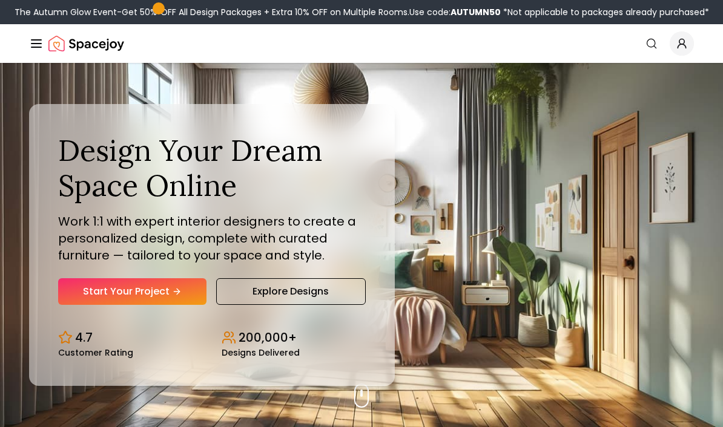  What do you see at coordinates (361, 44) in the screenshot?
I see `nav: Global` at bounding box center [361, 44].